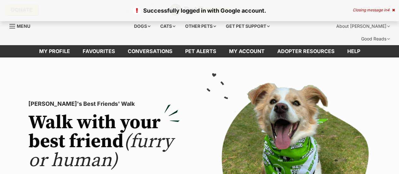 The width and height of the screenshot is (399, 174). Describe the element at coordinates (376, 39) in the screenshot. I see `div: Good Reads` at that location.